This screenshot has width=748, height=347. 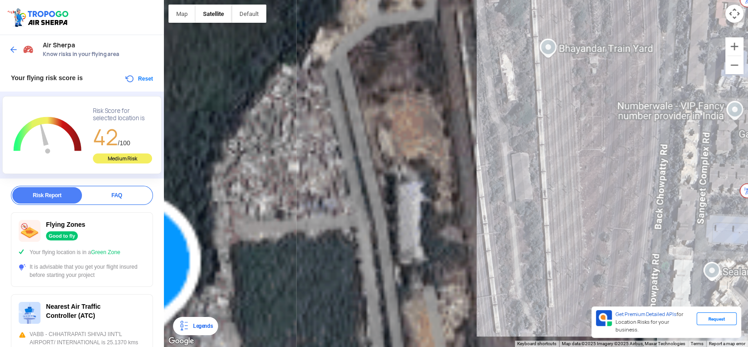 What do you see at coordinates (138, 79) in the screenshot?
I see `button: Reset` at bounding box center [138, 79].